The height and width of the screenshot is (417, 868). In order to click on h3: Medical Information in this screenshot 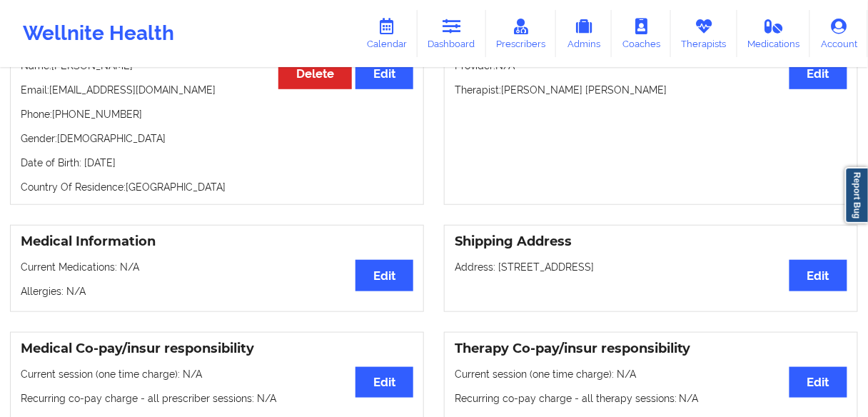, I will do `click(217, 242)`.